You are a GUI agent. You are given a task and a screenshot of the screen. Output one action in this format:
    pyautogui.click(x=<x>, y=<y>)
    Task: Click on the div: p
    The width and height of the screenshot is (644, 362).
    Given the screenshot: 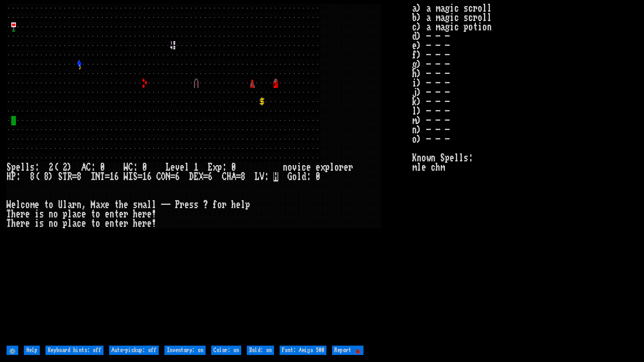 What is the action you would take?
    pyautogui.click(x=65, y=223)
    